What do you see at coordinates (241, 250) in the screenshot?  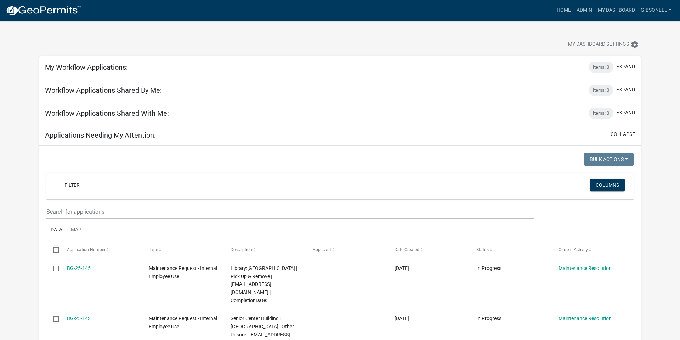 I see `span: Description` at bounding box center [241, 250].